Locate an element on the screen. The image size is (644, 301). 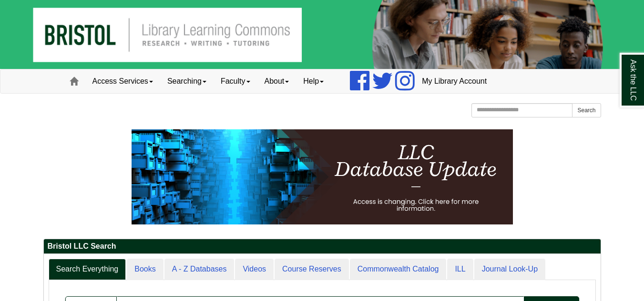
a: Help is located at coordinates (313, 81).